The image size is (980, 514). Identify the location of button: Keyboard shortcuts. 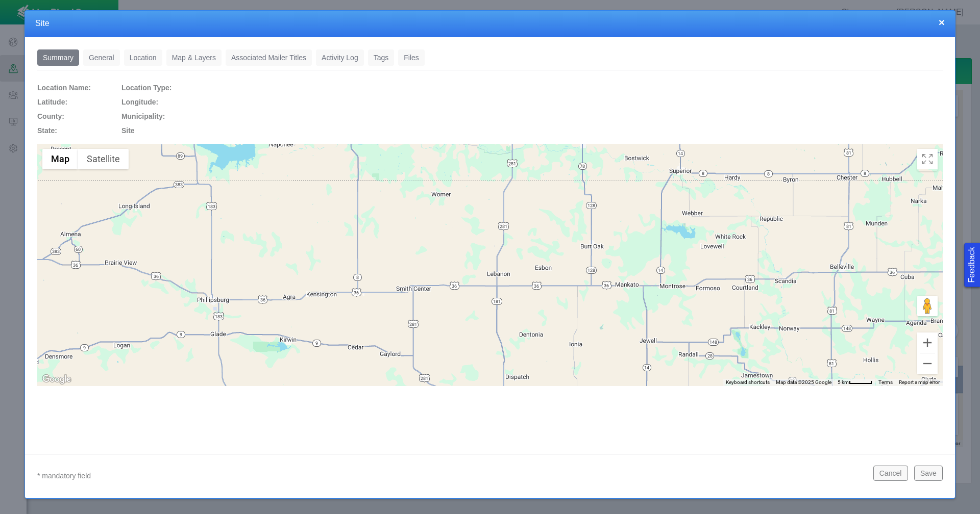
(747, 382).